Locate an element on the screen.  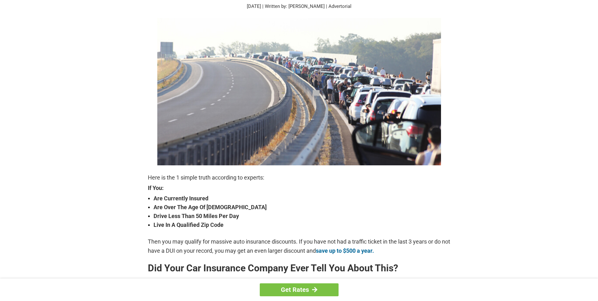
a: save up to $500 a year. is located at coordinates (345, 250).